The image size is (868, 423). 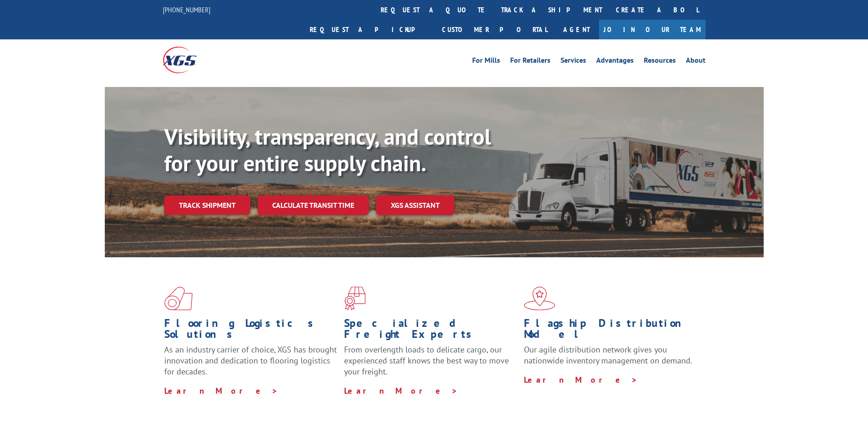 I want to click on h1: Flagship Distribution Model, so click(x=610, y=331).